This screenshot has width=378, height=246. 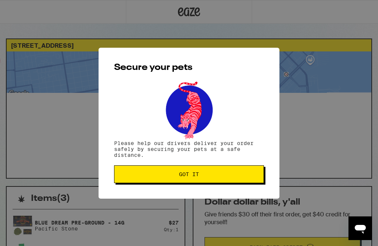 What do you see at coordinates (189, 174) in the screenshot?
I see `button: Got it` at bounding box center [189, 174].